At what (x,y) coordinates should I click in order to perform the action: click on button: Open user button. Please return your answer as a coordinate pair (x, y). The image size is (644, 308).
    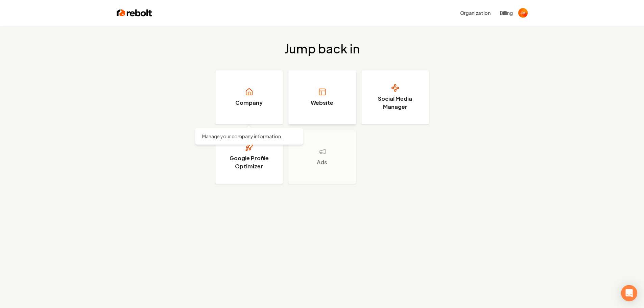
    Looking at the image, I should click on (523, 13).